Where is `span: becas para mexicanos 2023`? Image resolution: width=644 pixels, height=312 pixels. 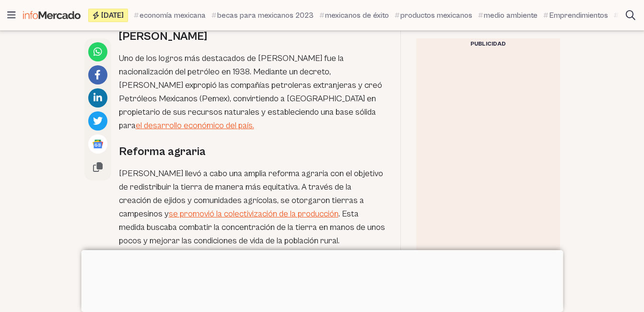 span: becas para mexicanos 2023 is located at coordinates (265, 15).